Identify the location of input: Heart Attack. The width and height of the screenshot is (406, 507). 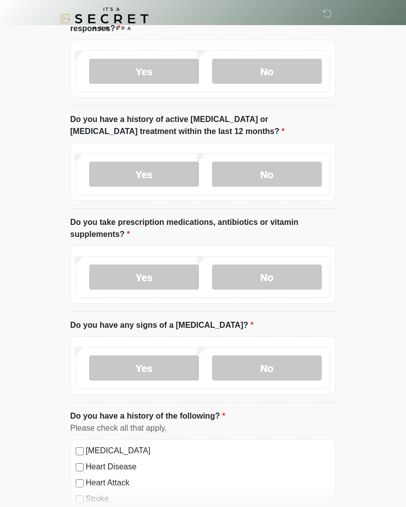
(80, 484).